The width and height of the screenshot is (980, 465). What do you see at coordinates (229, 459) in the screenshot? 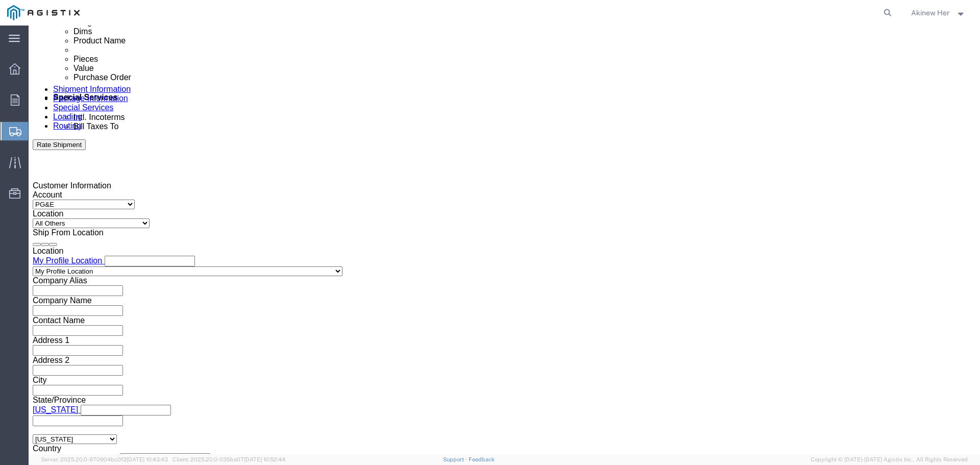
I see `span: Client: 2025.20.0-035ba07` at bounding box center [229, 459].